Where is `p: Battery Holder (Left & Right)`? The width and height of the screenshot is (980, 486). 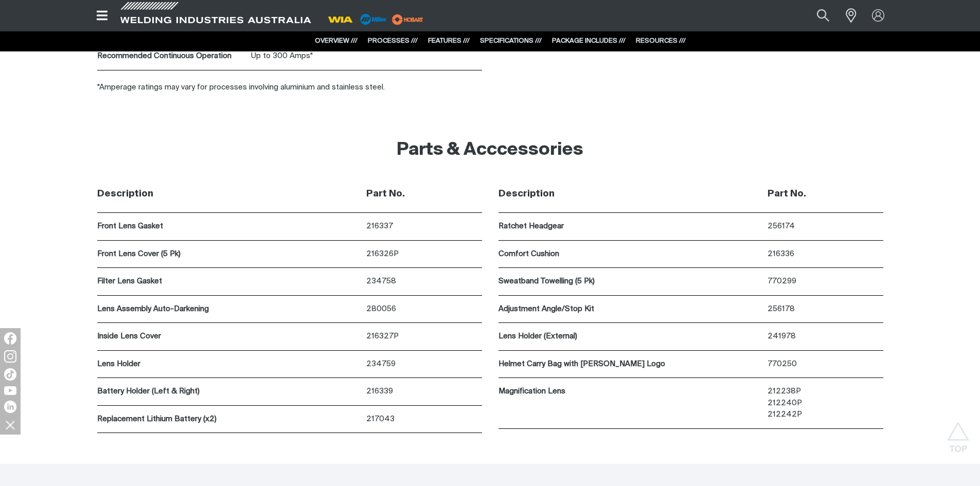
p: Battery Holder (Left & Right) is located at coordinates (230, 391).